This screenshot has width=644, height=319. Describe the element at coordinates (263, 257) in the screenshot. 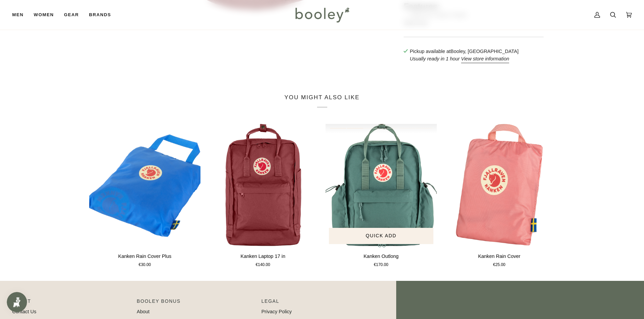

I see `p: Kanken Laptop 17 in` at that location.